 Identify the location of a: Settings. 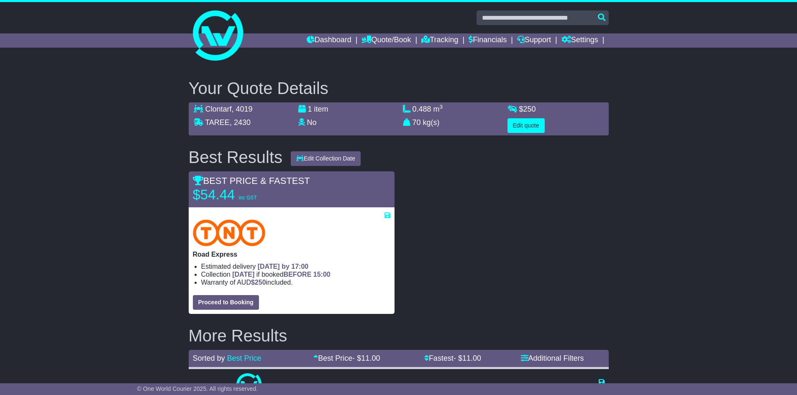
(580, 41).